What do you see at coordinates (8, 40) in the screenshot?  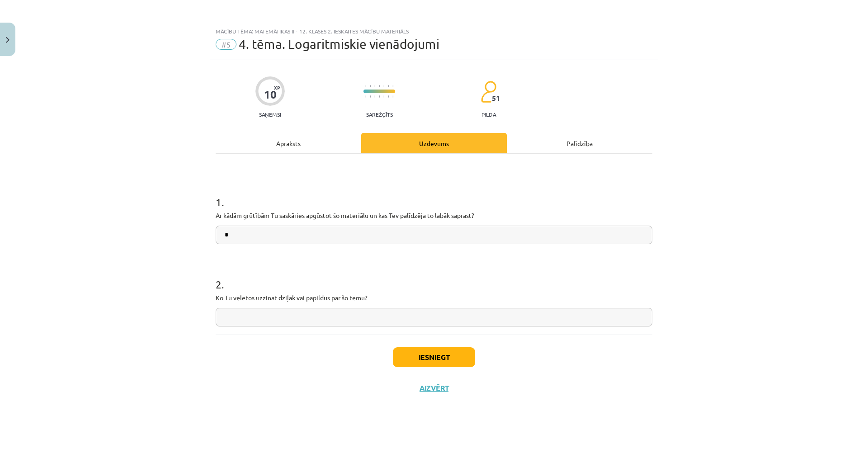 I see `img: icon-close-lesson-0947bae3869378f0d4975bcd49f059093ad1ed9edebbc8119c70593378902aed.svg` at bounding box center [8, 40].